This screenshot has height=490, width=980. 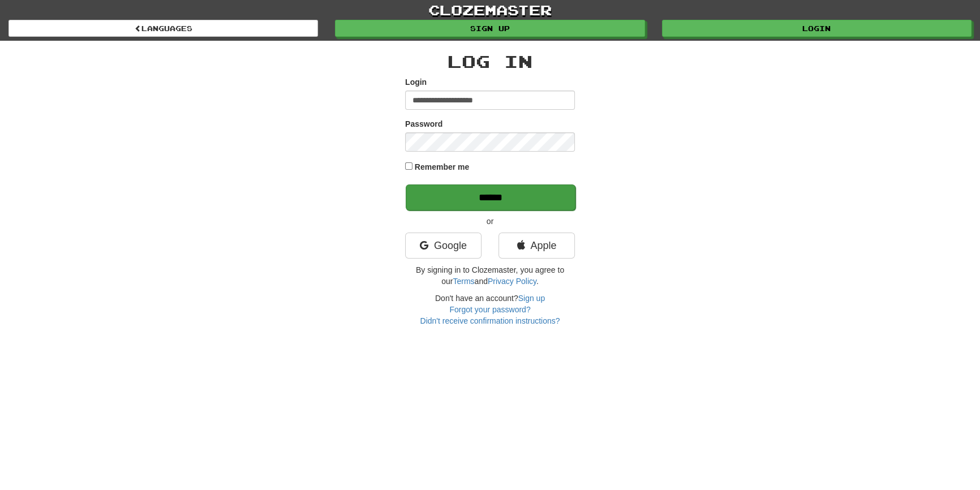 What do you see at coordinates (163, 28) in the screenshot?
I see `a: Languages` at bounding box center [163, 28].